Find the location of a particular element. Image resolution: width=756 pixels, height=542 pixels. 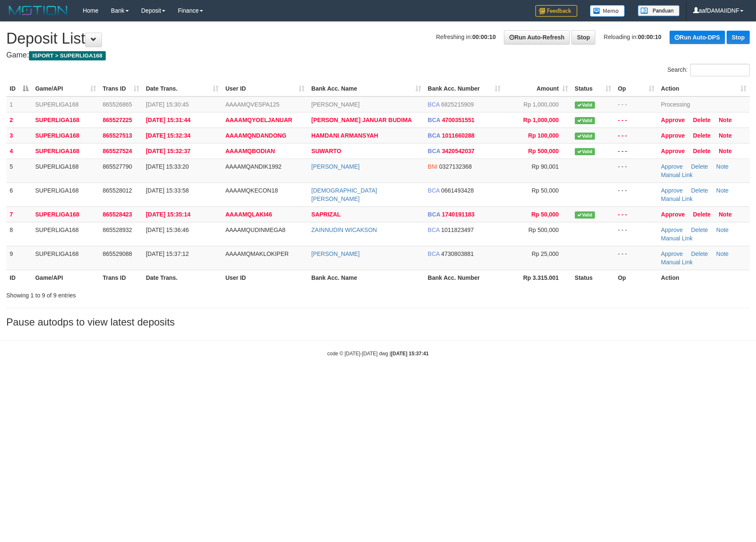

span: Rp 1,000,000 is located at coordinates (541, 120).